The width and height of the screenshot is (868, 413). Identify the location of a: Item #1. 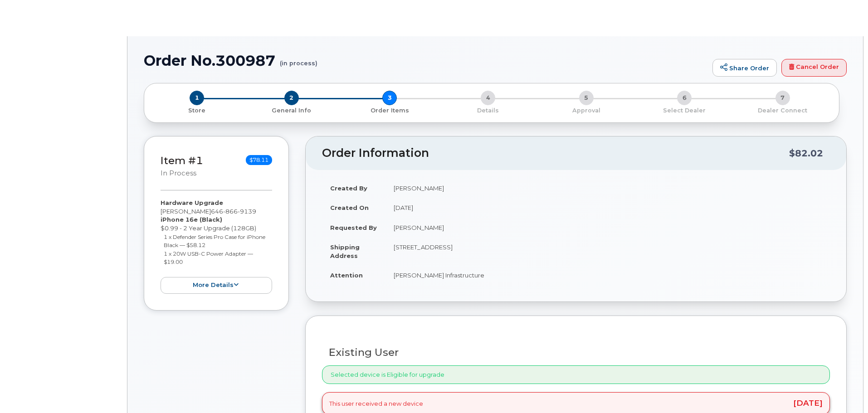
(182, 161).